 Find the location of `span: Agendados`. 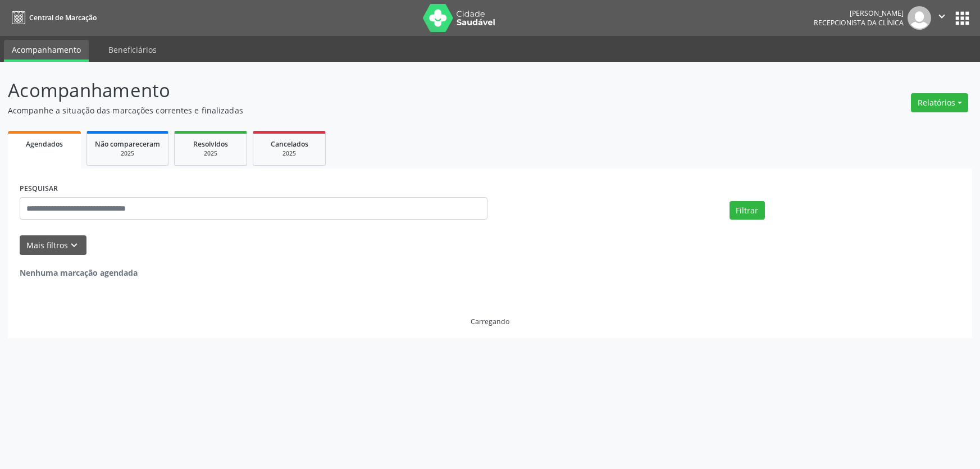

span: Agendados is located at coordinates (45, 144).